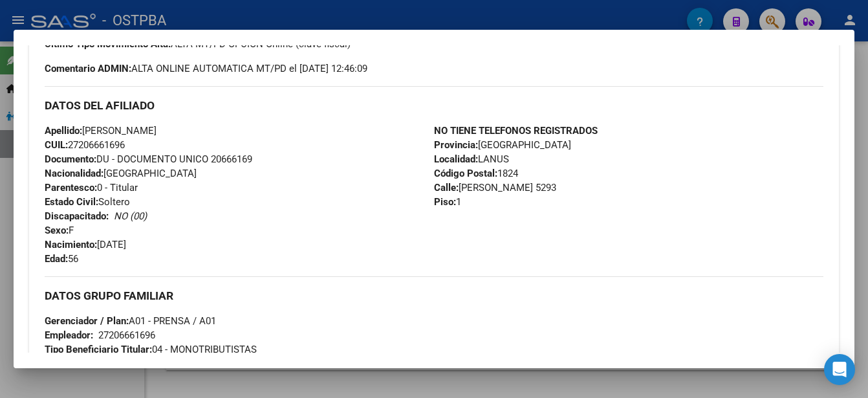 The image size is (868, 398). What do you see at coordinates (839, 369) in the screenshot?
I see `div: Open Intercom Messenger` at bounding box center [839, 369].